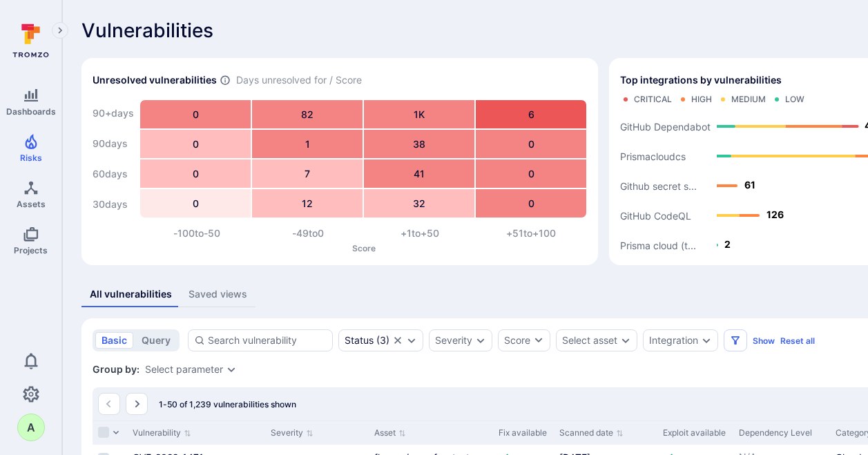 This screenshot has height=455, width=868. Describe the element at coordinates (147, 30) in the screenshot. I see `span: Vulnerabilities` at that location.